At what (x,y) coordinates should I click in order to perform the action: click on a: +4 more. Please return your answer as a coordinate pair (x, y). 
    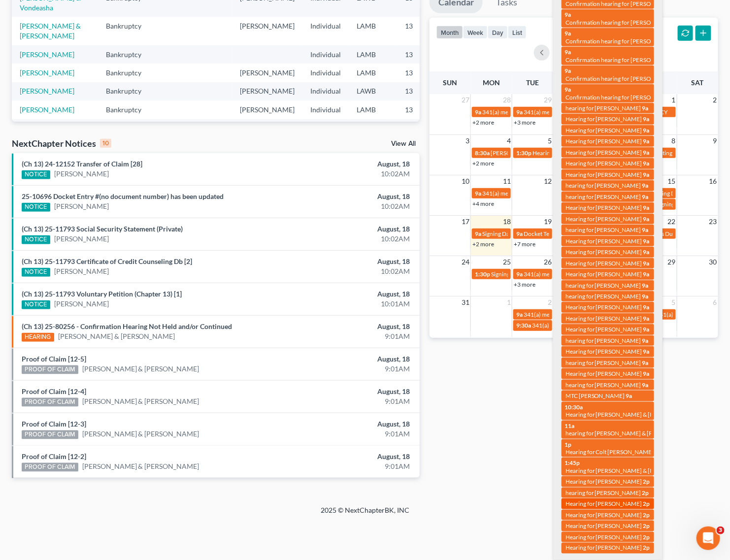
    Looking at the image, I should click on (484, 203).